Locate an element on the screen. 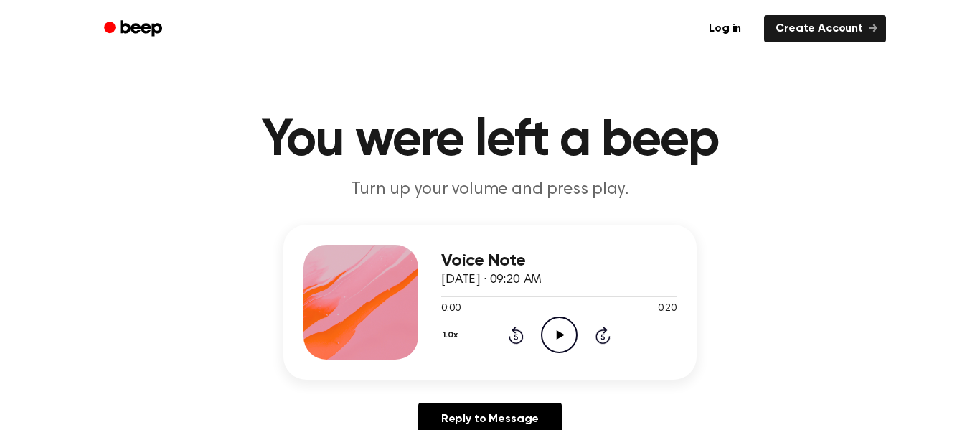  span: 0:20 is located at coordinates (667, 308).